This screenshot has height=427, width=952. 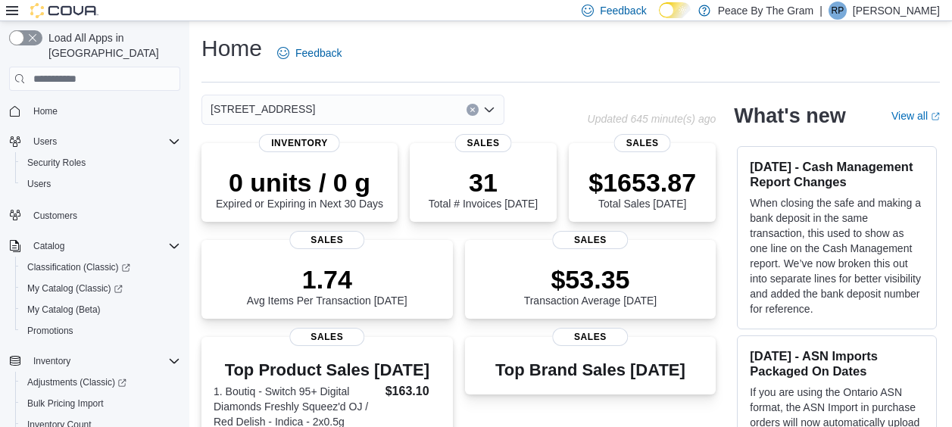 I want to click on button: My Catalog (Beta), so click(x=101, y=310).